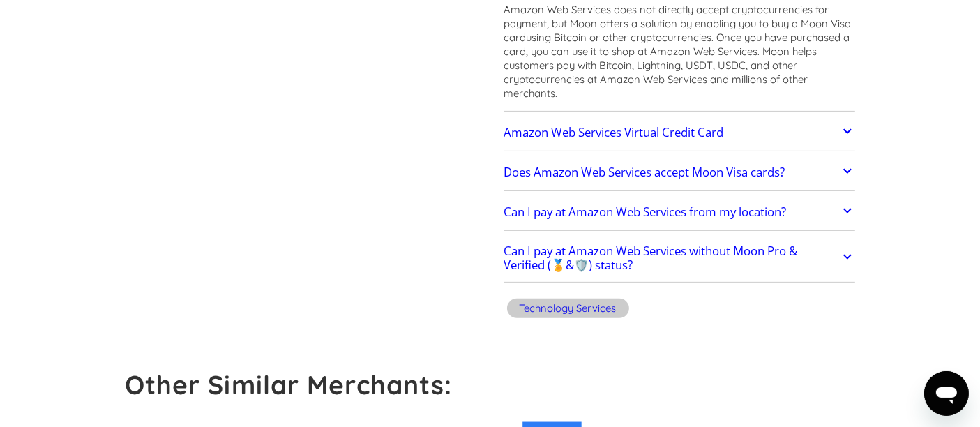 This screenshot has width=980, height=427. Describe the element at coordinates (680, 132) in the screenshot. I see `a: Amazon Web Services Virtual Credit Card` at that location.